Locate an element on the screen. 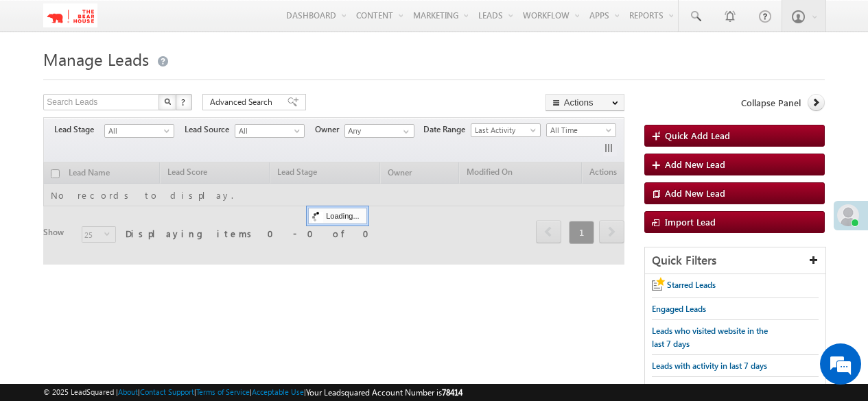 This screenshot has width=868, height=401. span: Your Leadsquared Account Number is is located at coordinates (385, 393).